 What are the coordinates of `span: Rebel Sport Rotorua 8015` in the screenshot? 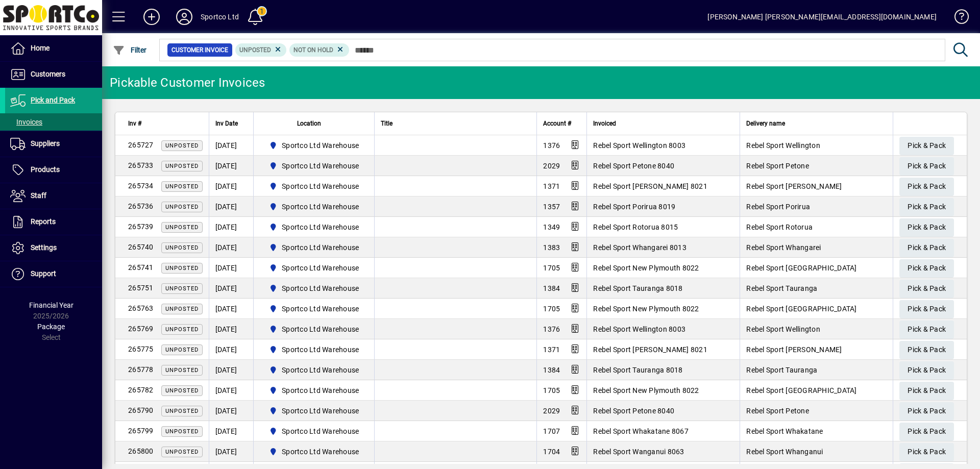 It's located at (635, 227).